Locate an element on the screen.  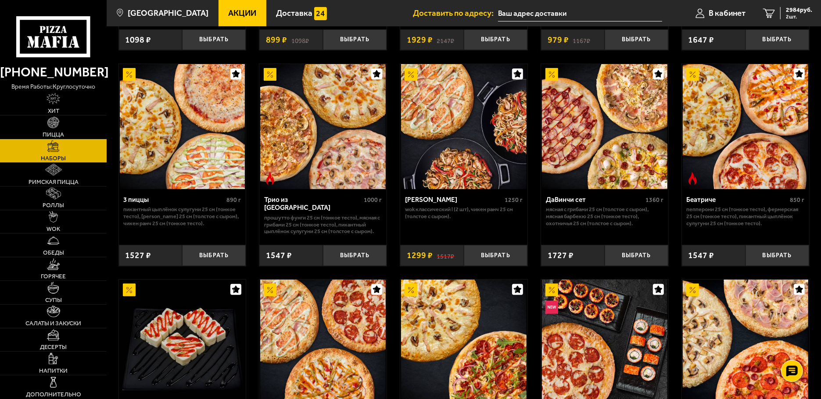
p: Wok классический L (2 шт), Чикен Ранч 25 см (толстое с сыром). is located at coordinates (464, 212).